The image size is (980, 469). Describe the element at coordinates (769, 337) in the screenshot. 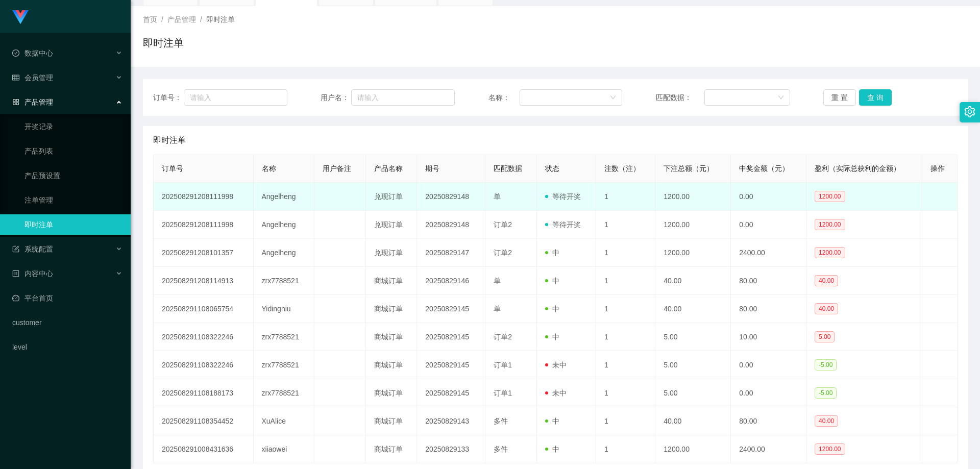

I see `td: 10.00` at that location.